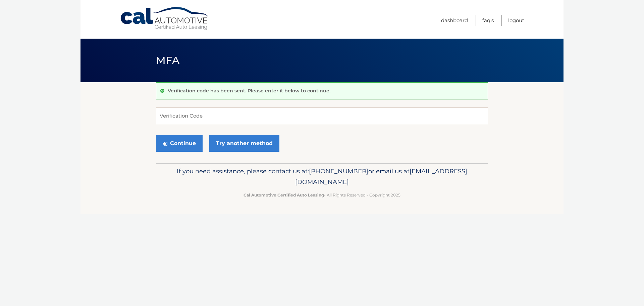  What do you see at coordinates (322, 177) in the screenshot?
I see `p: If you need assistance, please contact us at: or email us at` at bounding box center [322, 177].